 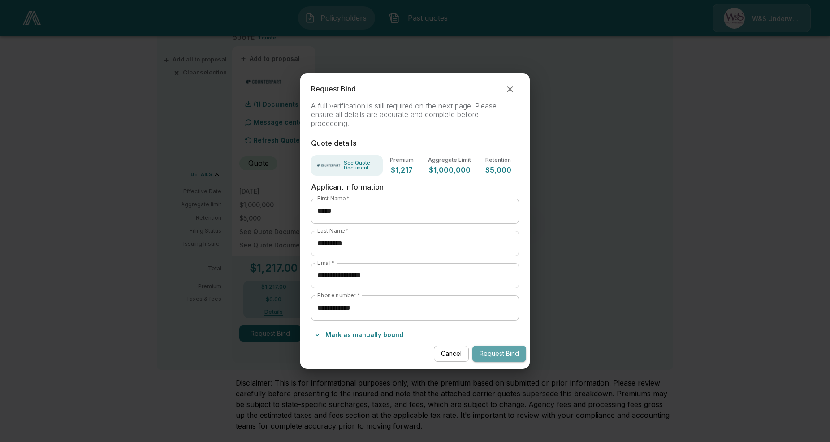 I want to click on label: Email, so click(x=326, y=263).